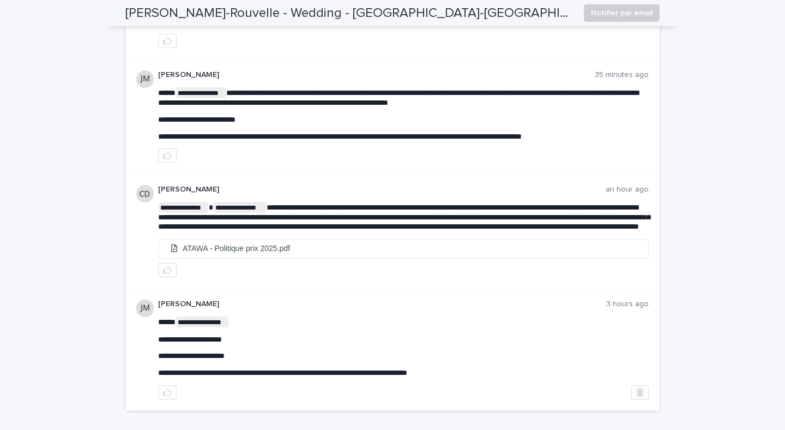  I want to click on p: an hour ago, so click(627, 189).